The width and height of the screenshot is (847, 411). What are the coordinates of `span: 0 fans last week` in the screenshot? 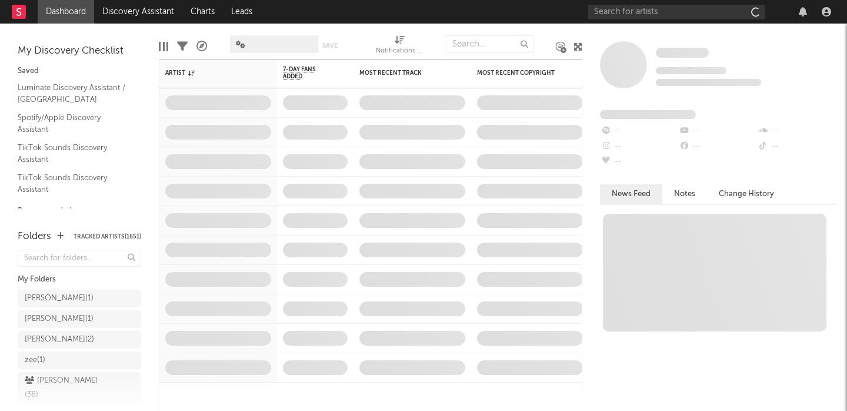 It's located at (709, 82).